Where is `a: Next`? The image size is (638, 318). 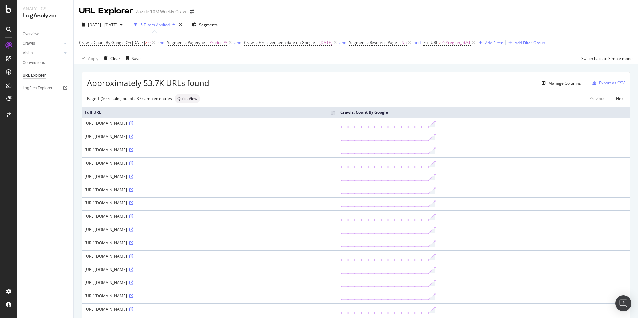 a: Next is located at coordinates (618, 98).